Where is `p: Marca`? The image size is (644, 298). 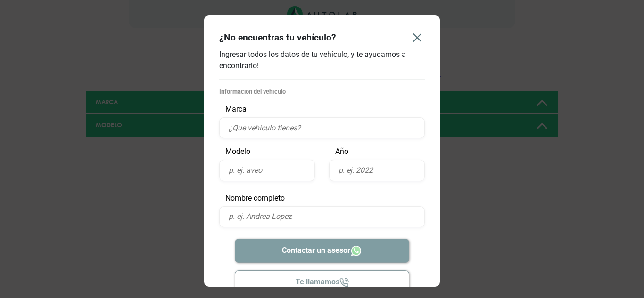
p: Marca is located at coordinates (322, 109).